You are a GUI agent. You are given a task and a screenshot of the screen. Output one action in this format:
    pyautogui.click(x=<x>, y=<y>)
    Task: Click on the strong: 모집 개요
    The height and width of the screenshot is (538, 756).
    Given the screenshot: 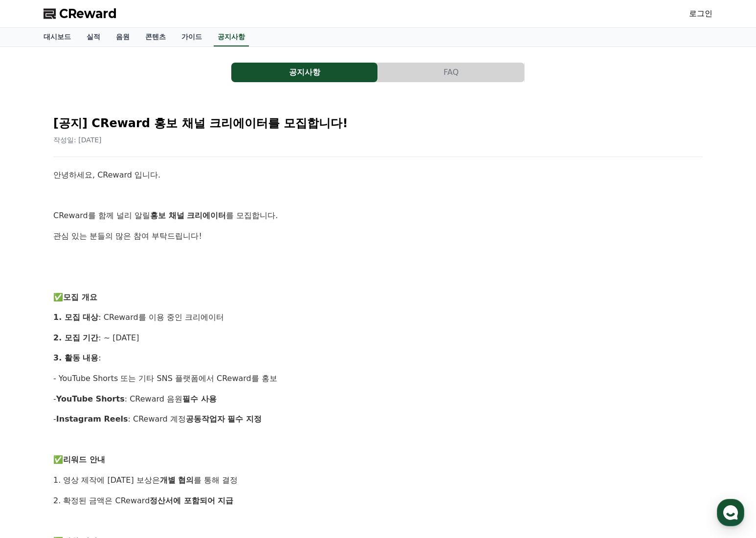 What is the action you would take?
    pyautogui.click(x=80, y=297)
    